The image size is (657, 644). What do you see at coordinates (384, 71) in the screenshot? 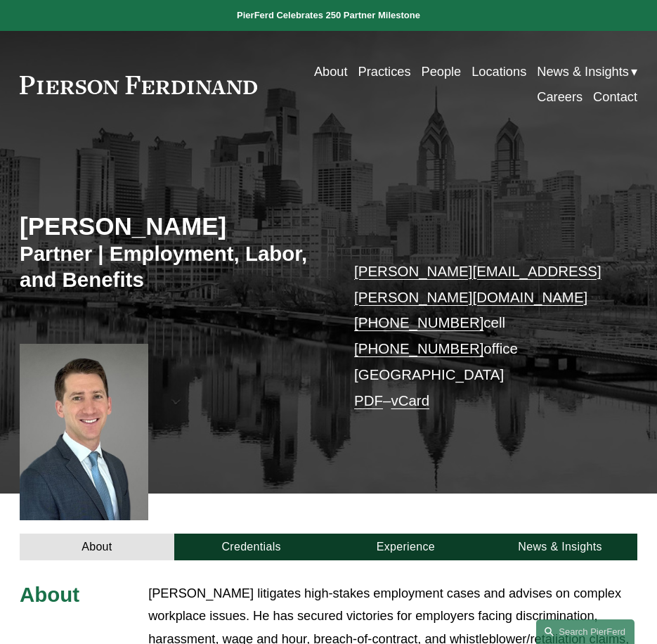
I see `a: Practices` at bounding box center [384, 71].